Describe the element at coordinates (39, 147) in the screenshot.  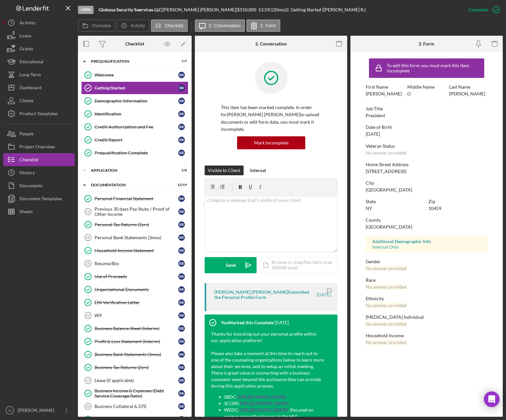
I see `button: Project Overview` at that location.